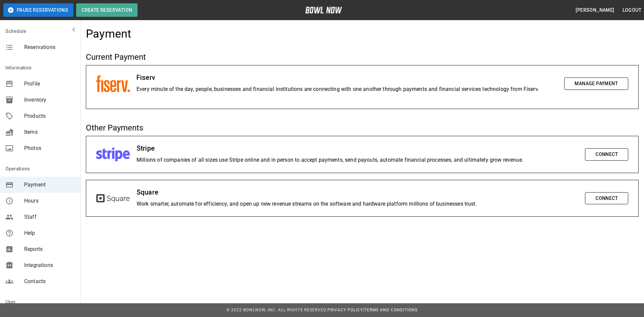 This screenshot has width=644, height=317. What do you see at coordinates (113, 198) in the screenshot?
I see `img: square.svg` at bounding box center [113, 198].